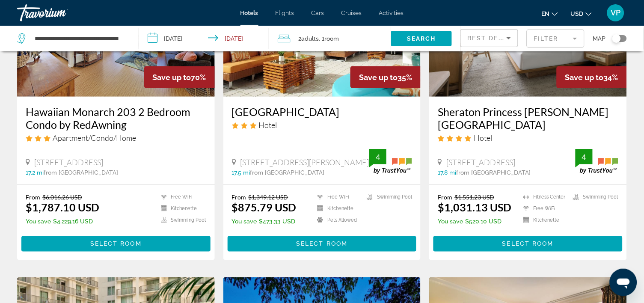  Describe the element at coordinates (249, 13) in the screenshot. I see `a: Hotels` at that location.